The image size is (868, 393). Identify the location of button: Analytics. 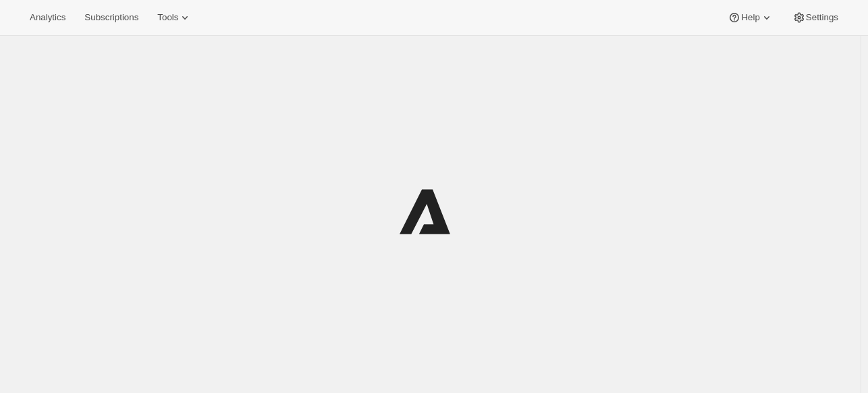
(48, 18).